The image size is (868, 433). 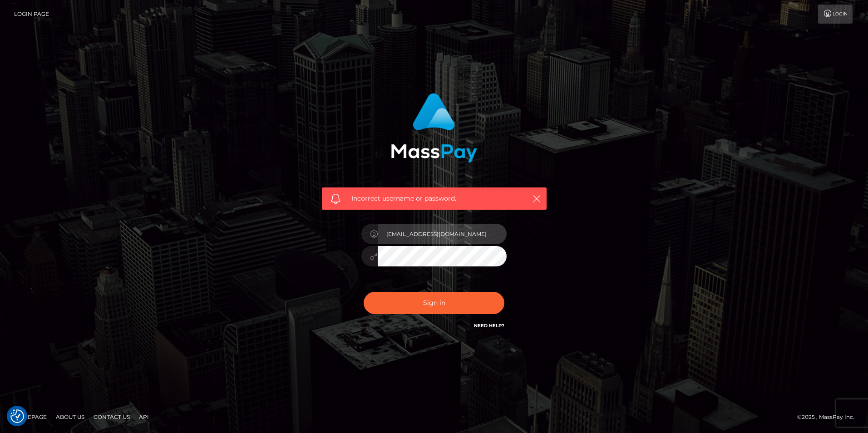 What do you see at coordinates (434, 128) in the screenshot?
I see `img: MassPay Login` at bounding box center [434, 128].